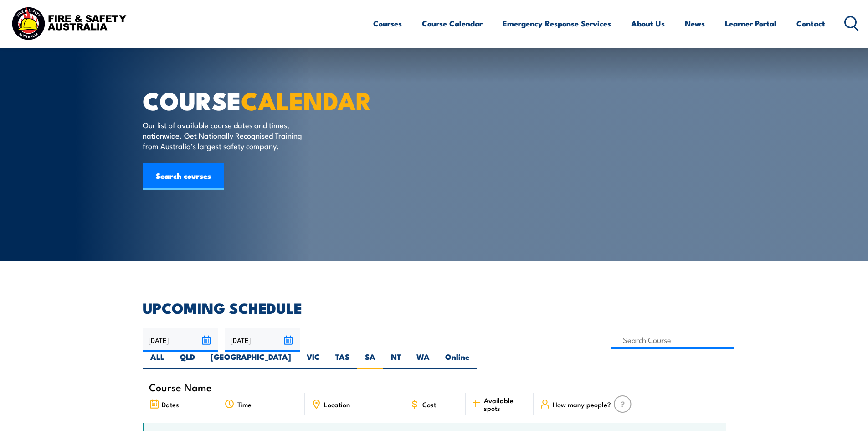 The width and height of the screenshot is (868, 431). Describe the element at coordinates (180, 387) in the screenshot. I see `span: Course Name` at that location.